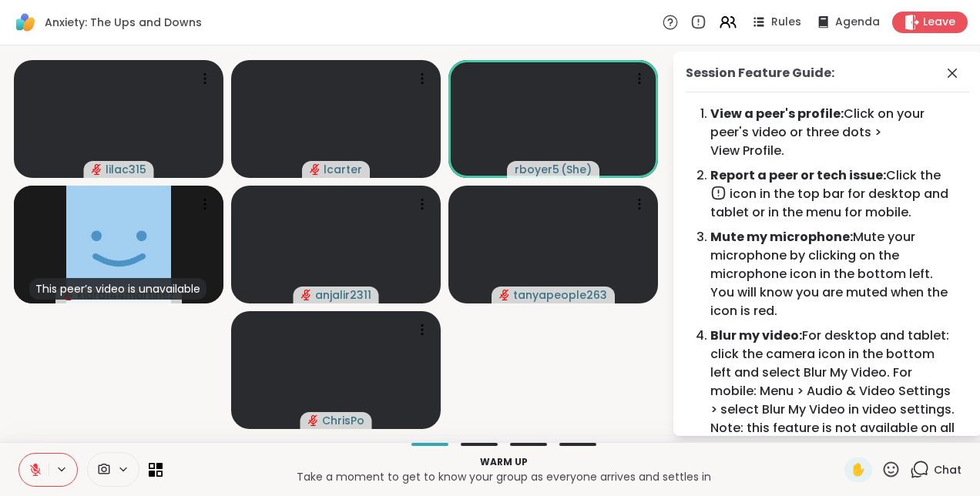  I want to click on b: Report a peer or tech issue:, so click(798, 175).